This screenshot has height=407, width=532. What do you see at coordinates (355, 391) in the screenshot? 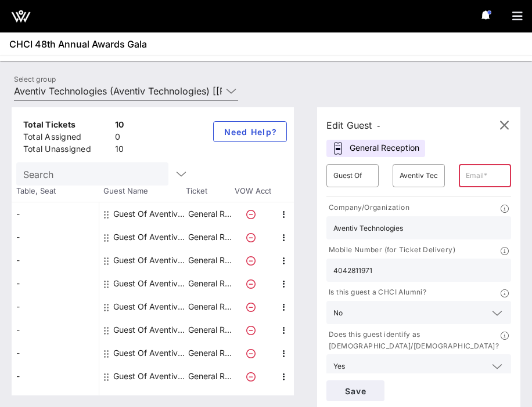
I see `span: Save` at bounding box center [355, 391].